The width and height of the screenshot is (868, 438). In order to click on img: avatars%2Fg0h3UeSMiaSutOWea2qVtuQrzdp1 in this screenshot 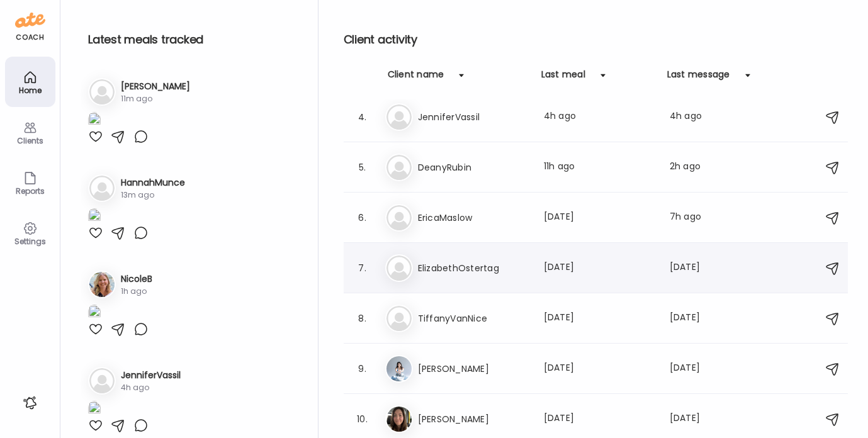, I will do `click(399, 369)`.